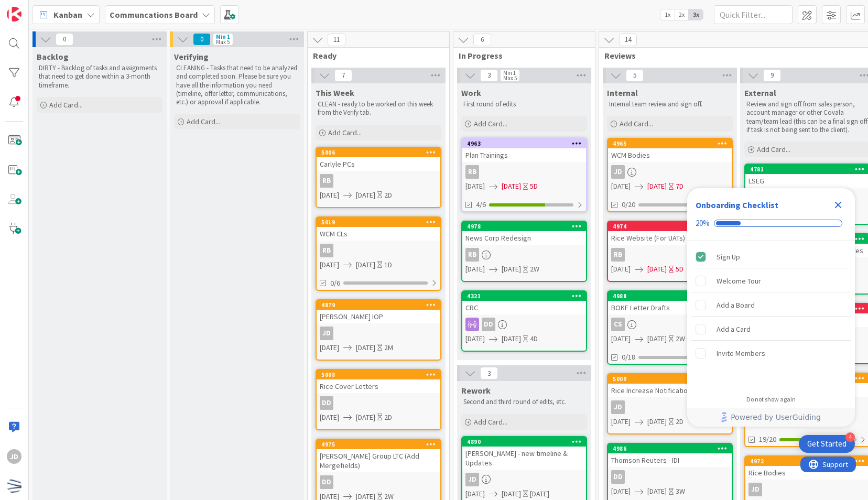  I want to click on p: CLEANING - Tasks that need to be analyzed and completed soon. Please be sure you have all the inf..., so click(237, 85).